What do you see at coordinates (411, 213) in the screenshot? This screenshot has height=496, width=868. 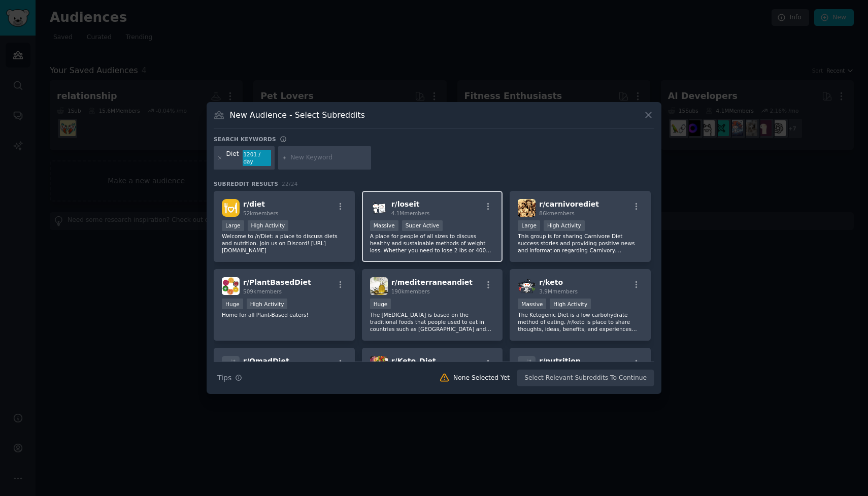 I see `span: 4.1M members` at bounding box center [411, 213].